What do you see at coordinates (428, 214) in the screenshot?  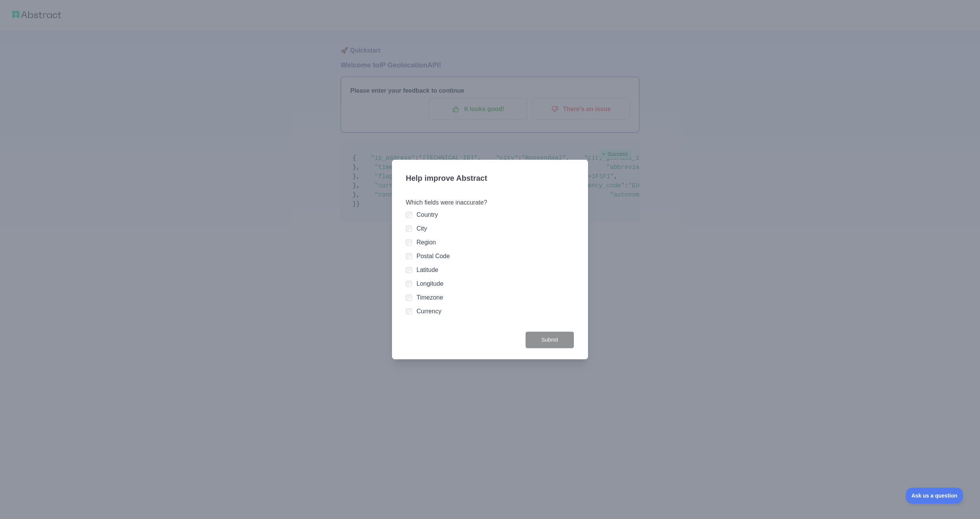 I see `label: Country` at bounding box center [428, 214].